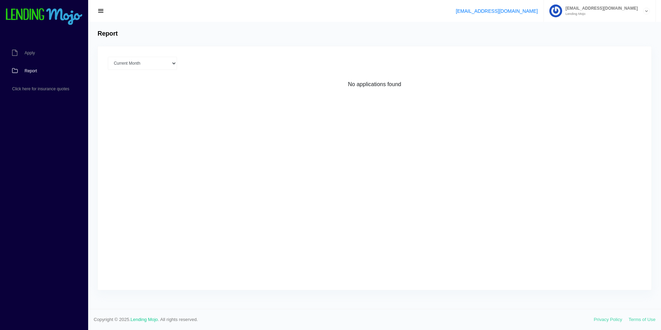 The width and height of the screenshot is (661, 330). What do you see at coordinates (31, 71) in the screenshot?
I see `span: Report` at bounding box center [31, 71].